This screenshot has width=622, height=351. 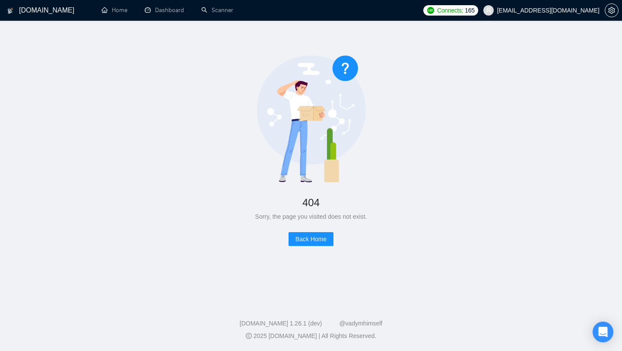 I want to click on a: dashboardDashboard, so click(x=164, y=10).